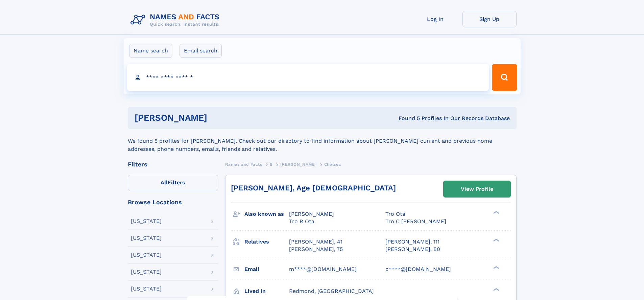  I want to click on h3: Lived in, so click(267, 292).